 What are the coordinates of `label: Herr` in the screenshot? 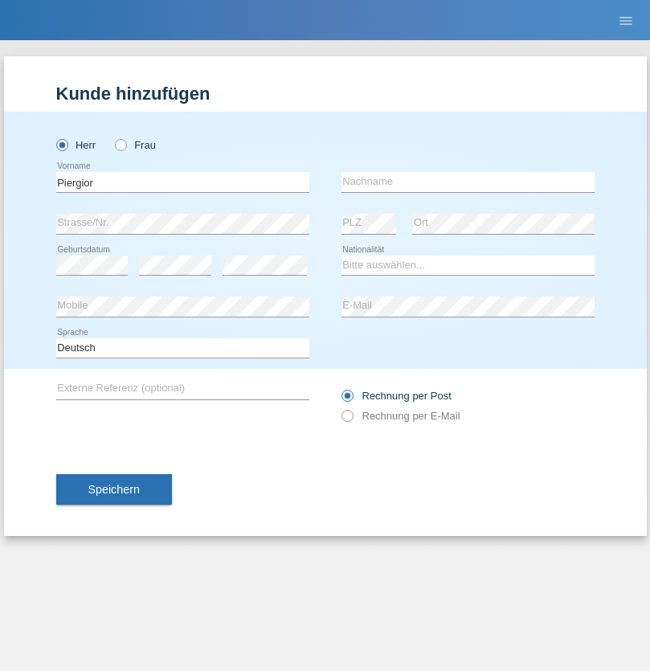 It's located at (76, 145).